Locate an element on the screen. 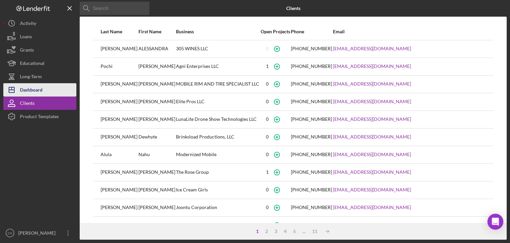  button: Long-Term is located at coordinates (40, 76).